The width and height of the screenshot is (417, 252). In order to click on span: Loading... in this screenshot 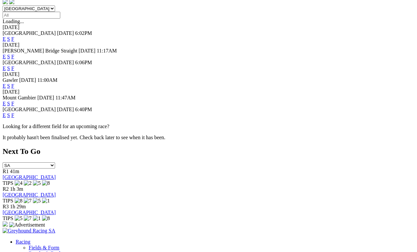, I will do `click(13, 21)`.